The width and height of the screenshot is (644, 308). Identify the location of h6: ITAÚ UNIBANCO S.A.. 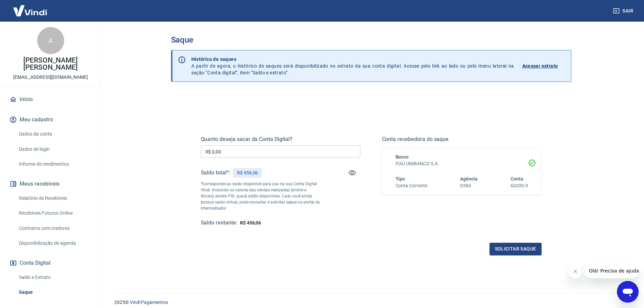
(462, 163).